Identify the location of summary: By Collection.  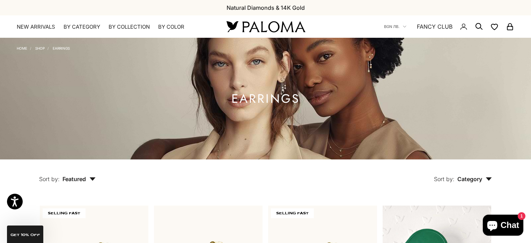
(129, 27).